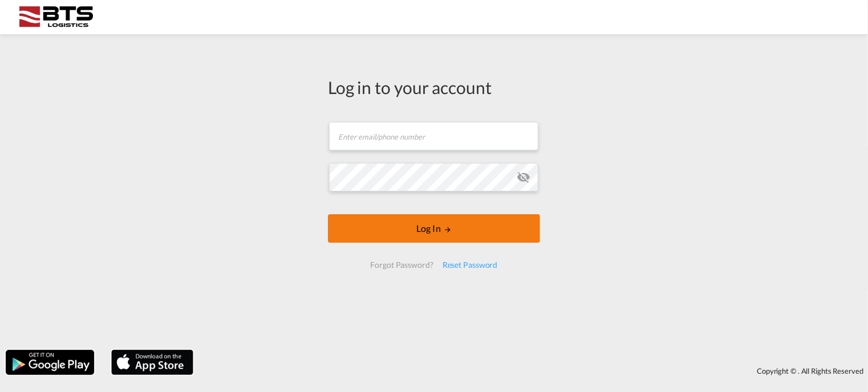  What do you see at coordinates (433, 136) in the screenshot?
I see `input: Enter email/phone number` at bounding box center [433, 136].